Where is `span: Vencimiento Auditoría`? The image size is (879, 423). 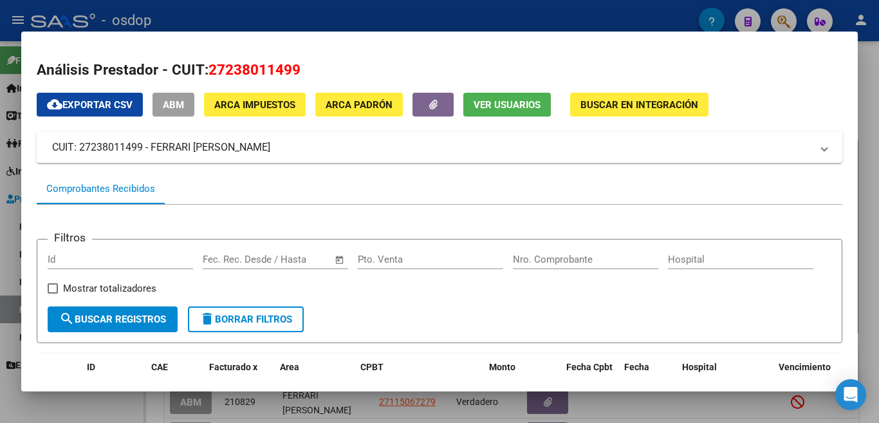 span: Vencimiento Auditoría is located at coordinates (805, 374).